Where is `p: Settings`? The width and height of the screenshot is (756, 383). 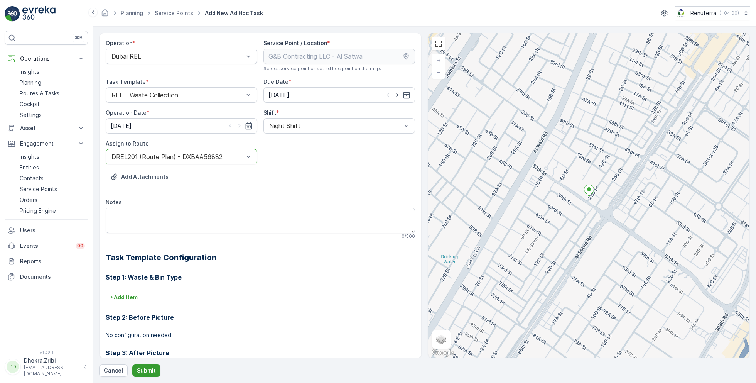
p: Settings is located at coordinates (30, 115).